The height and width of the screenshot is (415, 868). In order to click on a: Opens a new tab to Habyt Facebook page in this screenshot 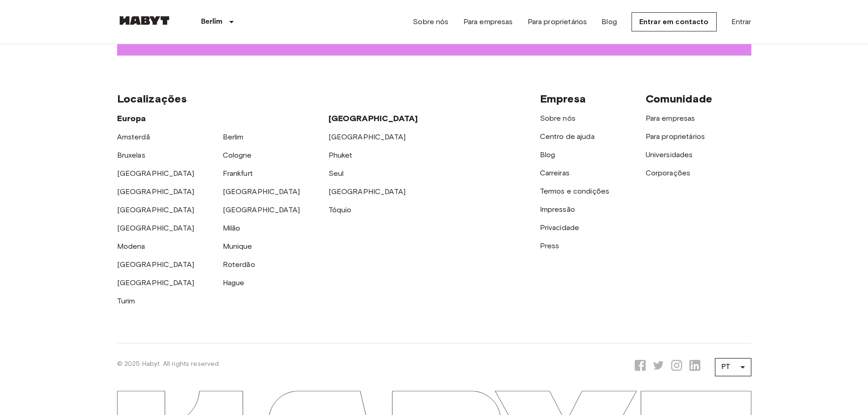, I will do `click(640, 366)`.